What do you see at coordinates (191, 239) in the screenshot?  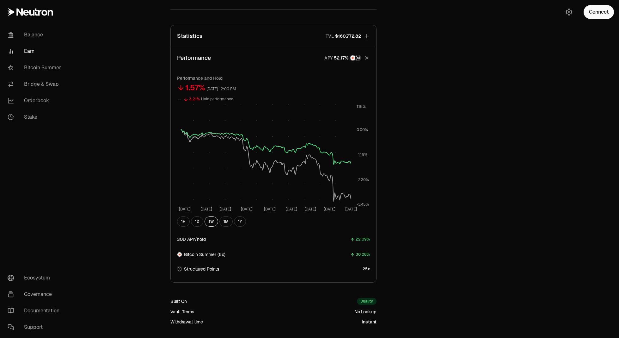 I see `div: 30D APY/hold` at bounding box center [191, 239].